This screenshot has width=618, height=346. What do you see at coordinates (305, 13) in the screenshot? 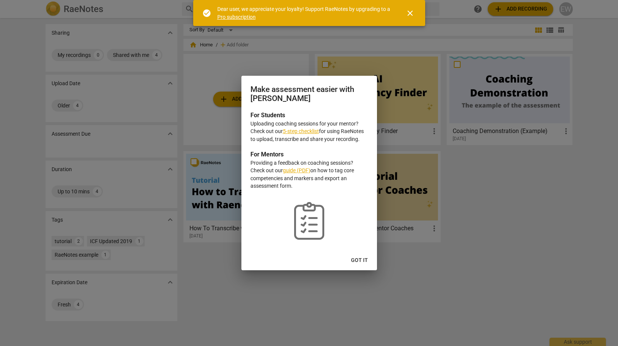
I see `div: Dear user, we appreciate your loyalty! Support RaeNotes by upgrading to a` at bounding box center [305, 13].